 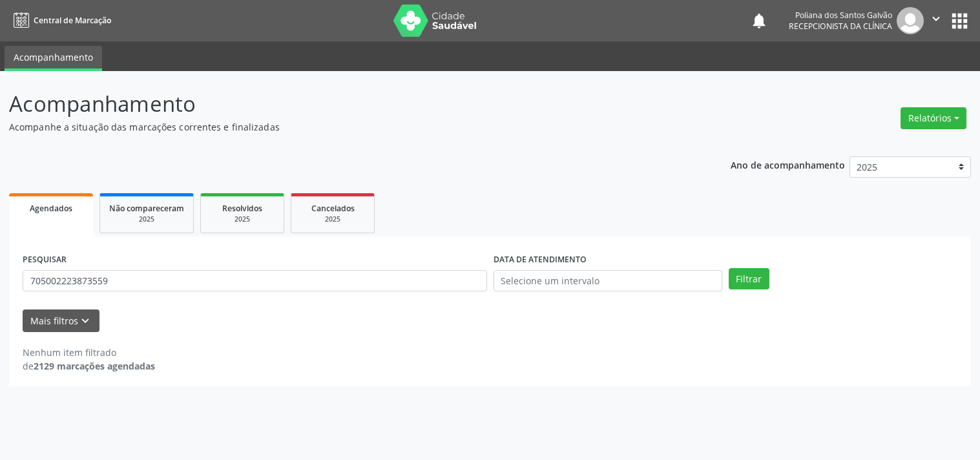 What do you see at coordinates (346, 126) in the screenshot?
I see `p: Acompanhe a situação das marcações correntes e finalizadas` at bounding box center [346, 126].